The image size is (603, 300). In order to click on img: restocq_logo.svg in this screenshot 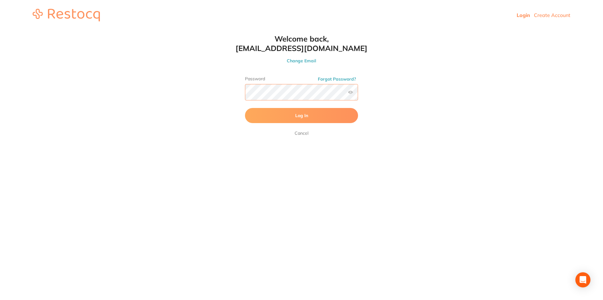, I will do `click(66, 15)`.